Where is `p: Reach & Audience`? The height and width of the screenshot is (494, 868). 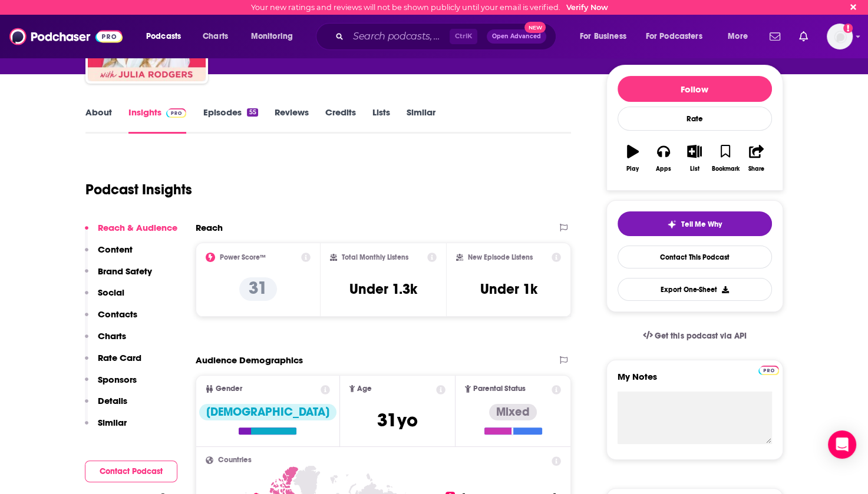 p: Reach & Audience is located at coordinates (137, 227).